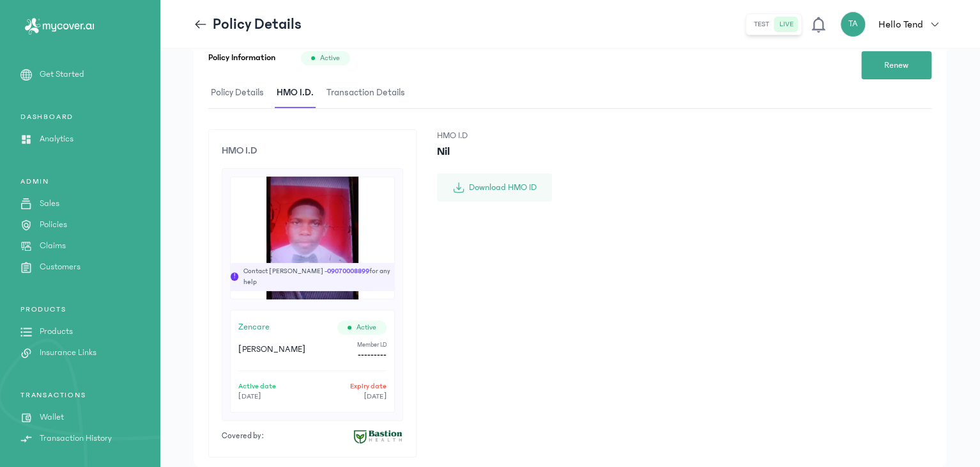 The height and width of the screenshot is (467, 980). Describe the element at coordinates (68, 352) in the screenshot. I see `p: Insurance Links` at that location.